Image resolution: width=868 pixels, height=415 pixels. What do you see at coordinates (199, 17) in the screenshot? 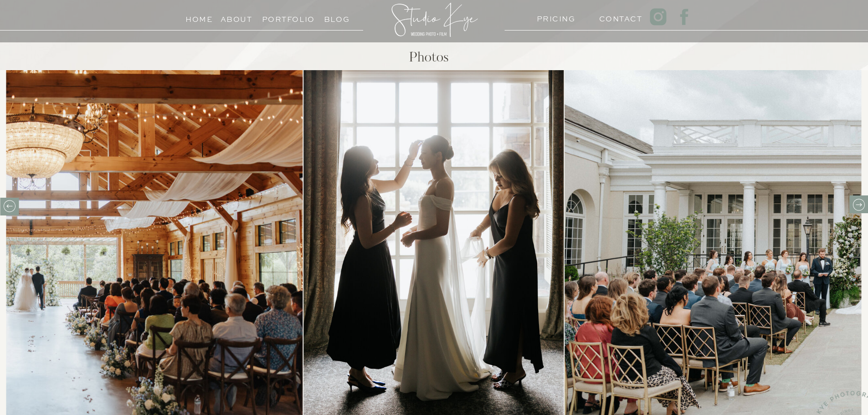
I see `h3: Home` at bounding box center [199, 17].